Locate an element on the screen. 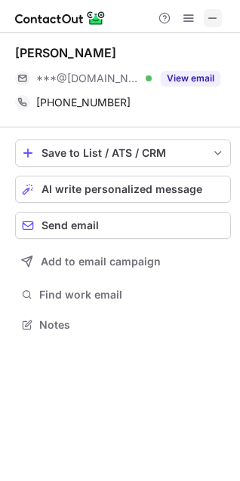 The image size is (240, 481). img: ContactOut v5.3.10 is located at coordinates (60, 18).